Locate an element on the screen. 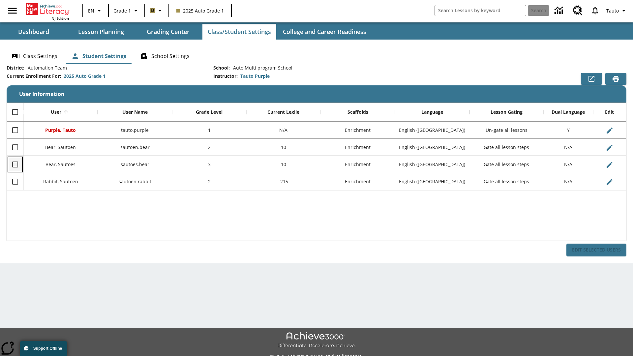 This screenshot has width=633, height=356. div: 3 is located at coordinates (209, 165).